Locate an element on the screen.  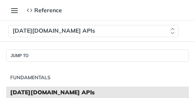
button: JUMP TO is located at coordinates (97, 55).